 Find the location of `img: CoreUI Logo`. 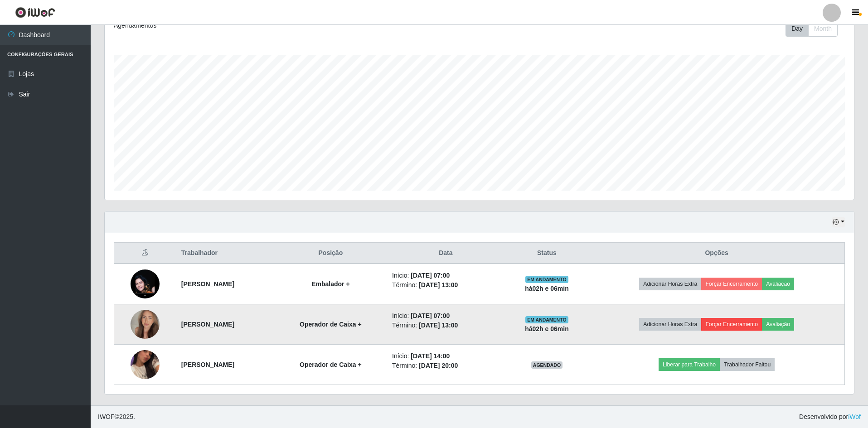

img: CoreUI Logo is located at coordinates (35, 12).